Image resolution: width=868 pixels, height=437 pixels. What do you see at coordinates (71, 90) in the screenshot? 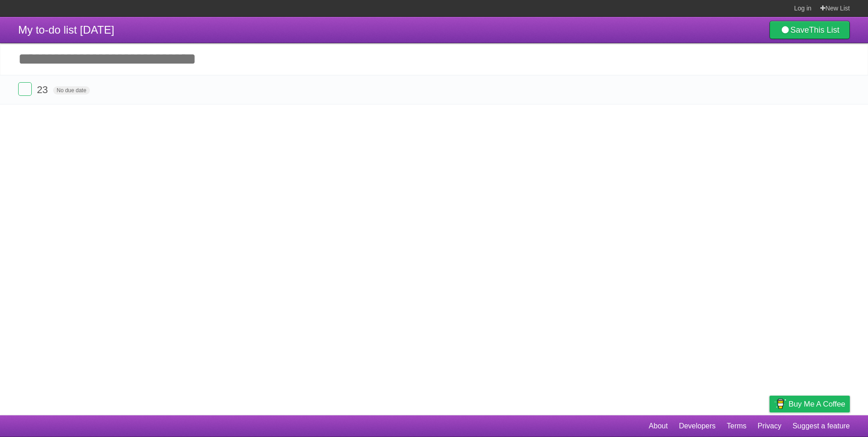
I see `span: No due date` at bounding box center [71, 90].